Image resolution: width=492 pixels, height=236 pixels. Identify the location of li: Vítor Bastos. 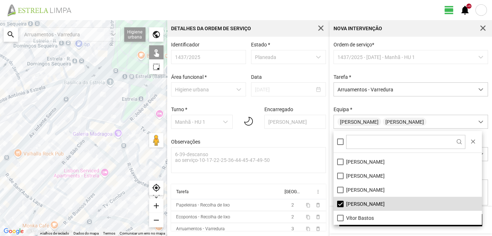
(408, 218).